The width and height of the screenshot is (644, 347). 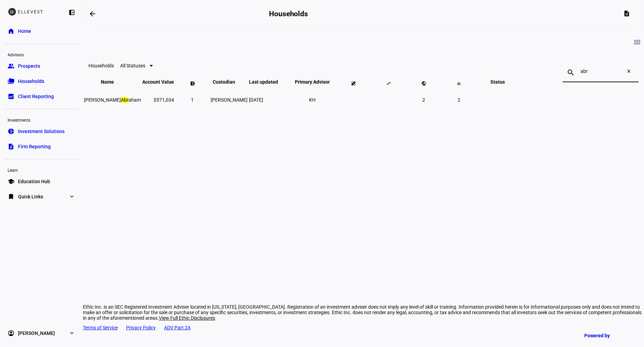 I want to click on span: Quick Links, so click(x=30, y=196).